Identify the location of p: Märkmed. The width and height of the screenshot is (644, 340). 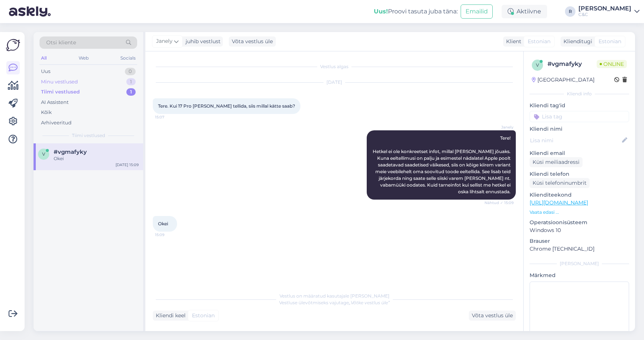
(579, 275).